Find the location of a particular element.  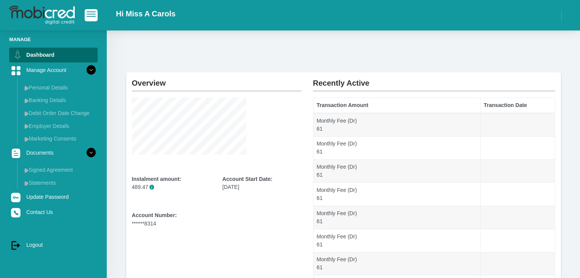

h2: Overview is located at coordinates (217, 80).